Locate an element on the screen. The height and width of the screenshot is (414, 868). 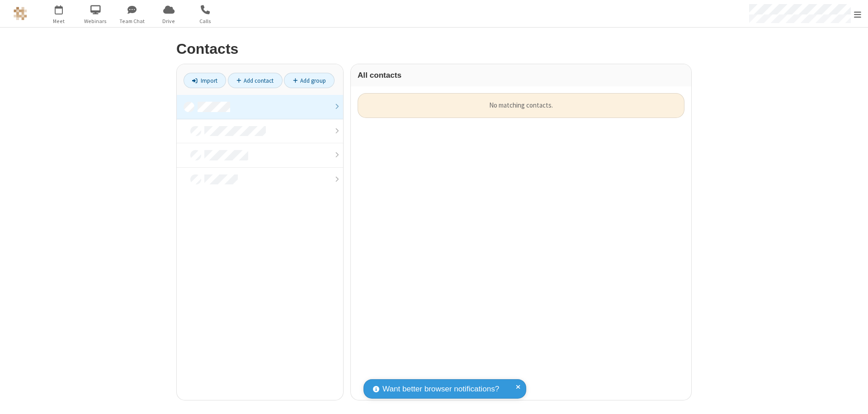
div: No matching contacts. is located at coordinates (521, 105).